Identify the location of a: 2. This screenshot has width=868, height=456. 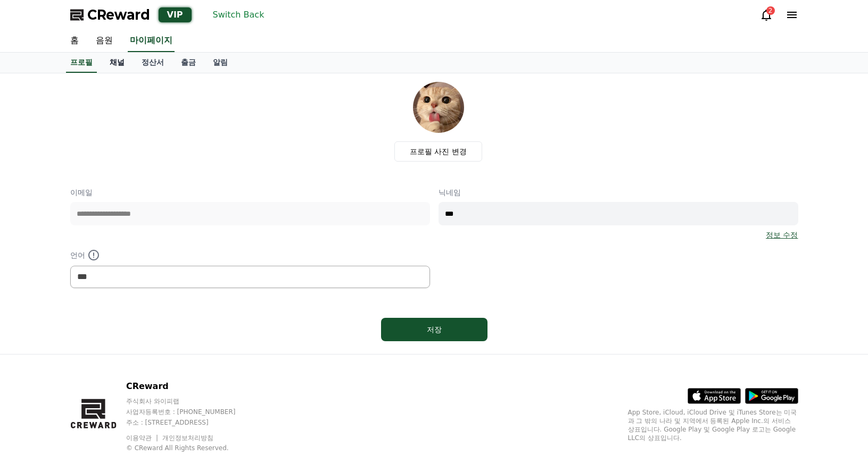
(766, 15).